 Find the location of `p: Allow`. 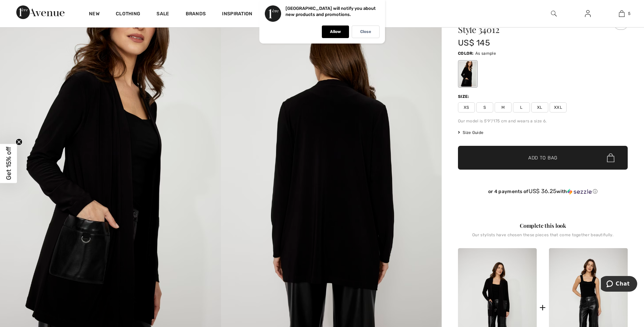

p: Allow is located at coordinates (336, 32).